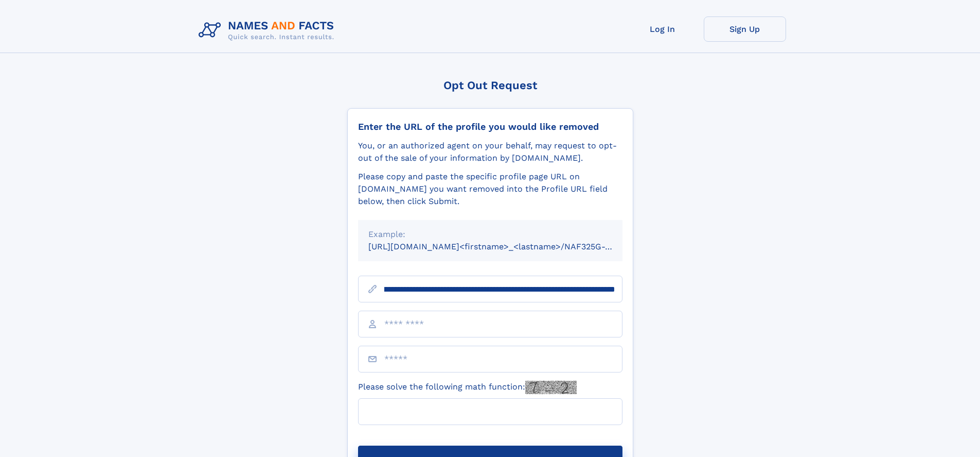  Describe the element at coordinates (269, 30) in the screenshot. I see `img: Logo Names and Facts` at that location.